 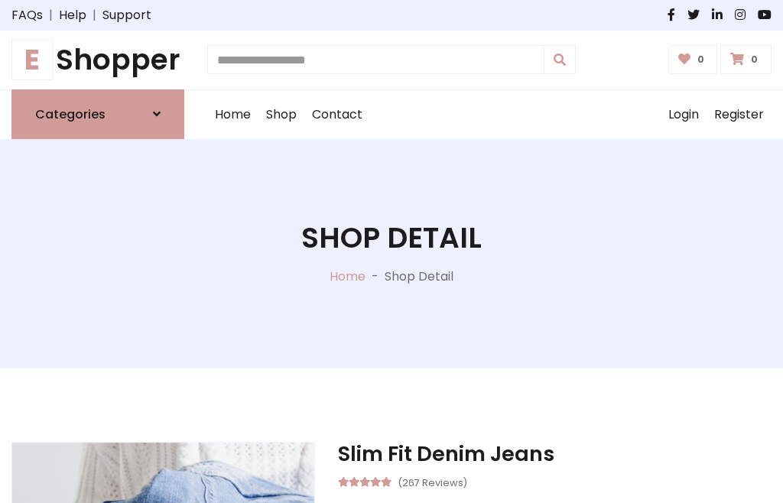 What do you see at coordinates (70, 114) in the screenshot?
I see `h6: Categories` at bounding box center [70, 114].